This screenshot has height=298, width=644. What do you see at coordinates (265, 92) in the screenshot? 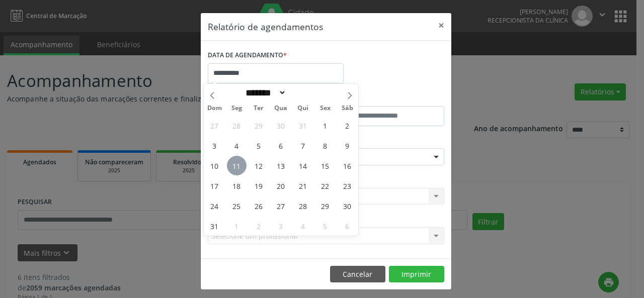
I see `select: Month` at bounding box center [265, 92].